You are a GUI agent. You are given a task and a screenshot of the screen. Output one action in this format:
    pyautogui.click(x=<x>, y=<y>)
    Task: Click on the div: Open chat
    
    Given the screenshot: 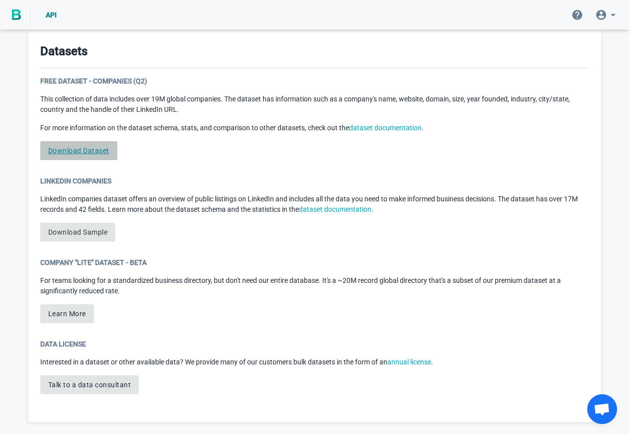 What is the action you would take?
    pyautogui.click(x=602, y=409)
    